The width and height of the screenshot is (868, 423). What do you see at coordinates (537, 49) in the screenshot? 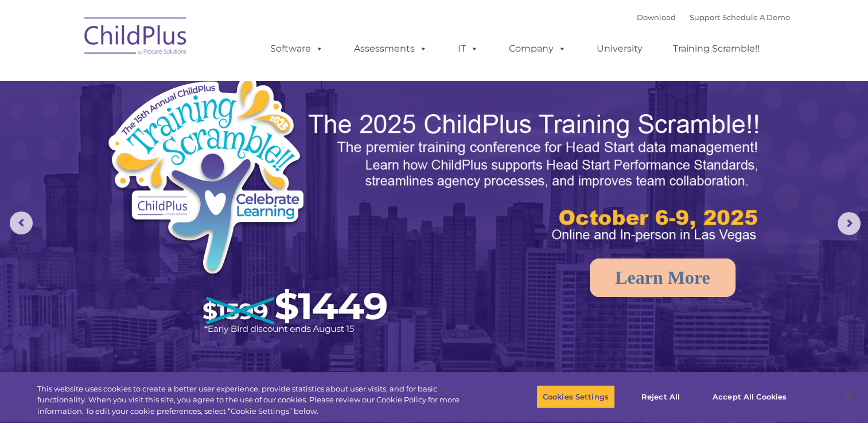
I see `a: Company` at bounding box center [537, 49].